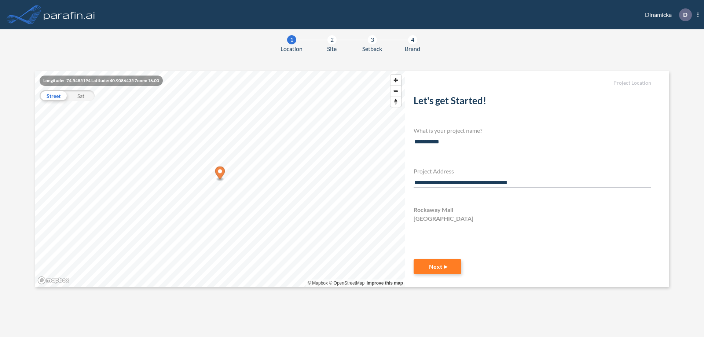 Image resolution: width=704 pixels, height=337 pixels. What do you see at coordinates (372, 49) in the screenshot?
I see `span: Setback` at bounding box center [372, 49].